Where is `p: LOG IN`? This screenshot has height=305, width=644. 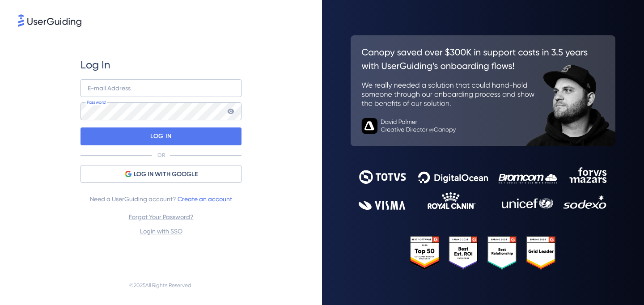 p: LOG IN is located at coordinates (160, 137).